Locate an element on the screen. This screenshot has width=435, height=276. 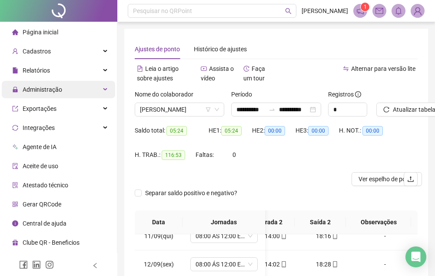
span: Administração is located at coordinates (42, 90).